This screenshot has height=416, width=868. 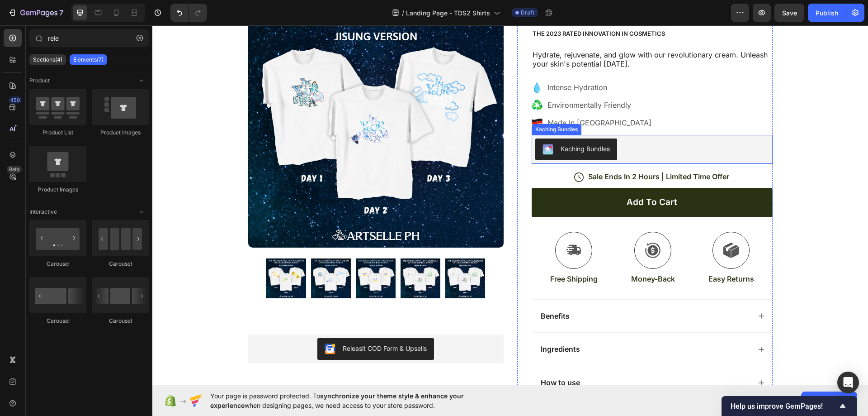 What do you see at coordinates (784, 406) in the screenshot?
I see `span: Help us improve GemPages!` at bounding box center [784, 406].